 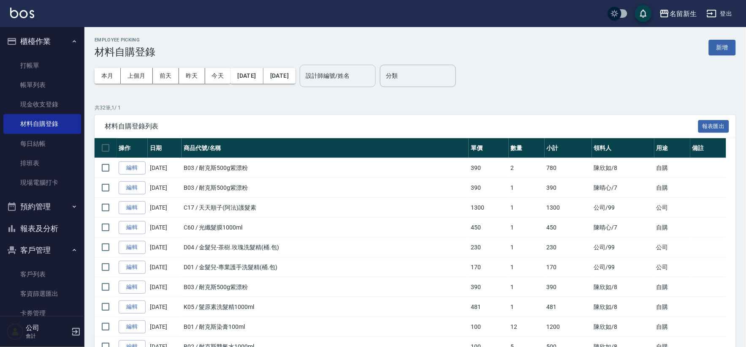 I want to click on div: 名留新生, so click(x=683, y=14).